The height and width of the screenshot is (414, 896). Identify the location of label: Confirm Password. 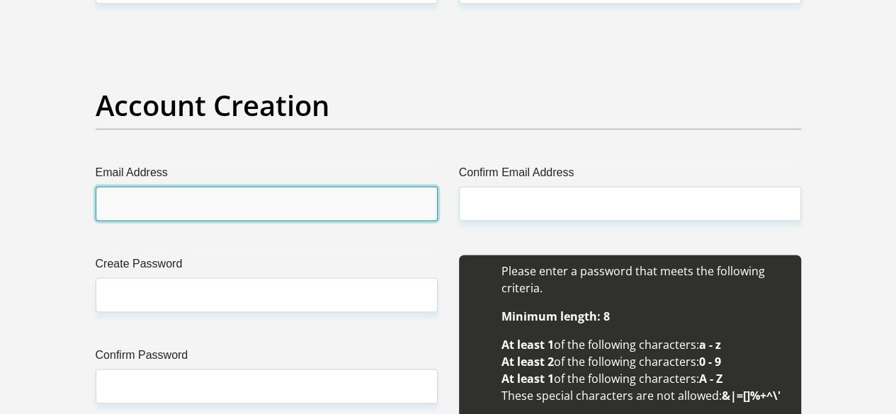
(266, 358).